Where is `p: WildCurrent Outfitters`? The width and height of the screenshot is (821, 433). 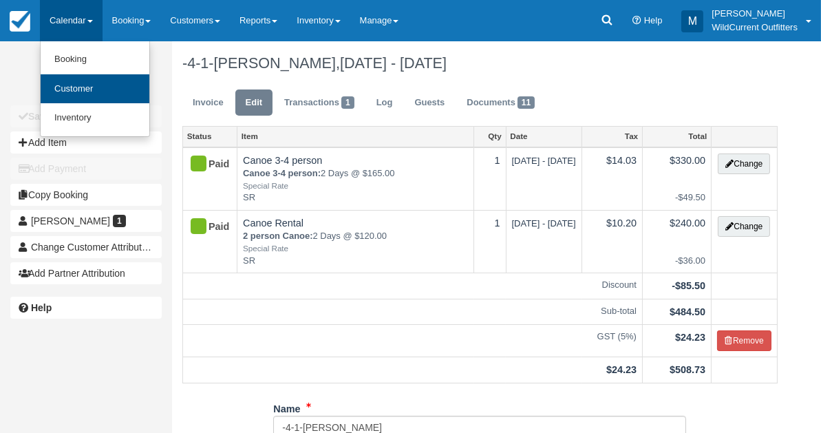 p: WildCurrent Outfitters is located at coordinates (755, 28).